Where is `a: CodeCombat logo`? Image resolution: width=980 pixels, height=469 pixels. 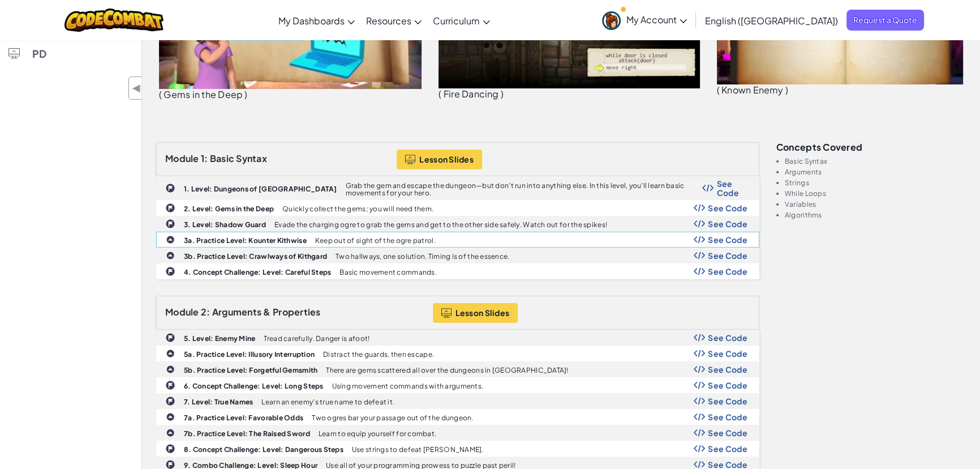
a: CodeCombat logo is located at coordinates (114, 19).